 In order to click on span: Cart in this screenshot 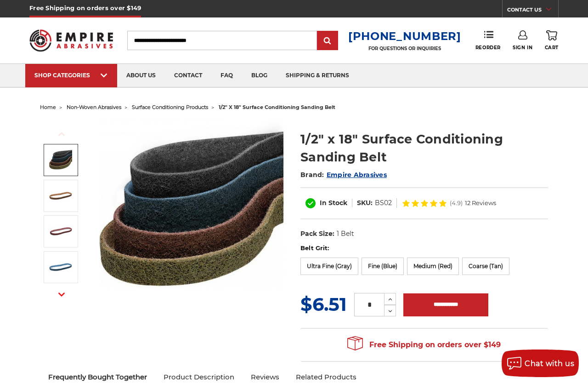, I will do `click(552, 47)`.